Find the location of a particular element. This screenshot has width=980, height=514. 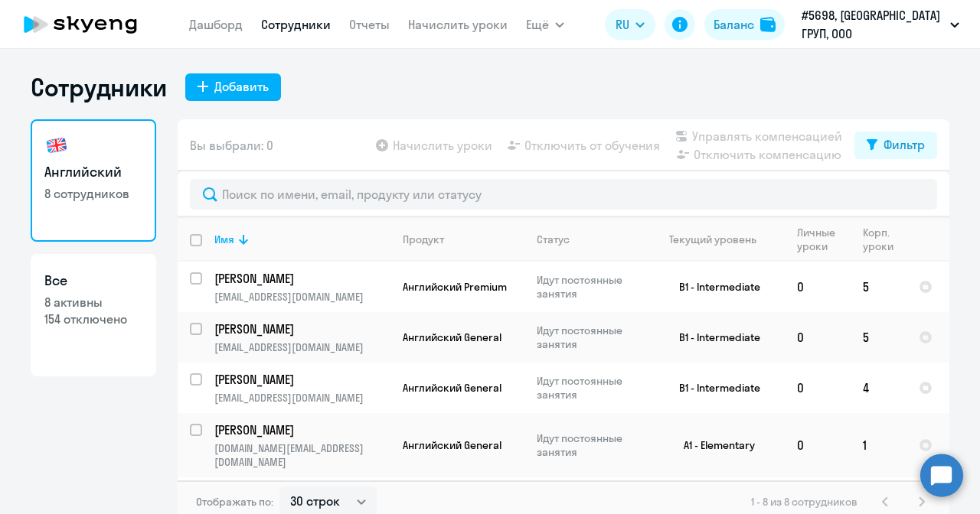

img: english is located at coordinates (57, 146).